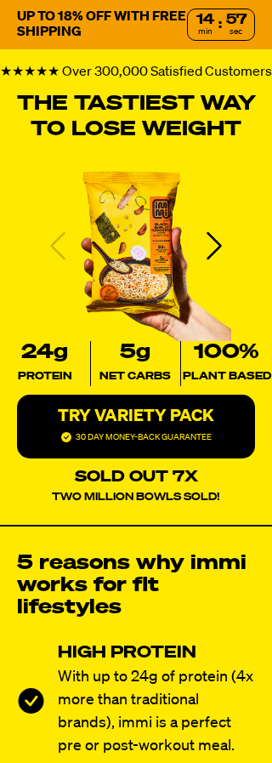 The image size is (272, 763). Describe the element at coordinates (205, 31) in the screenshot. I see `p: min` at that location.